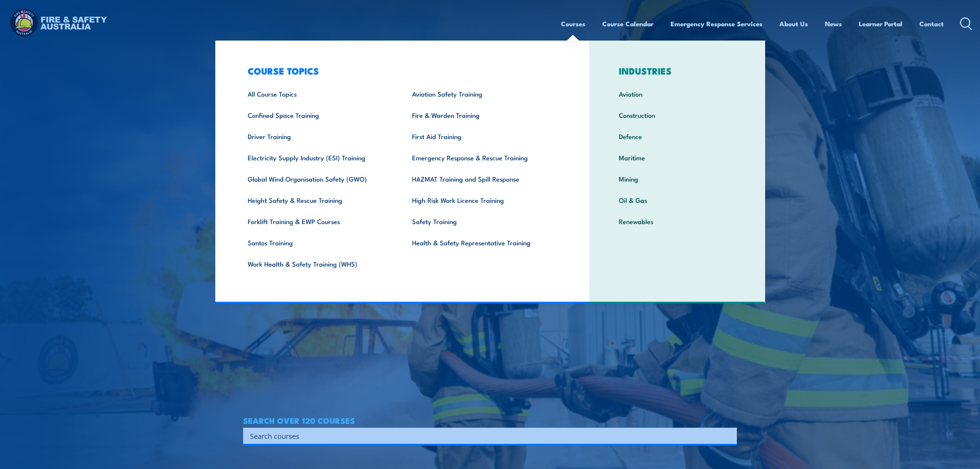 This screenshot has width=980, height=469. What do you see at coordinates (677, 94) in the screenshot?
I see `a: Aviation` at bounding box center [677, 94].